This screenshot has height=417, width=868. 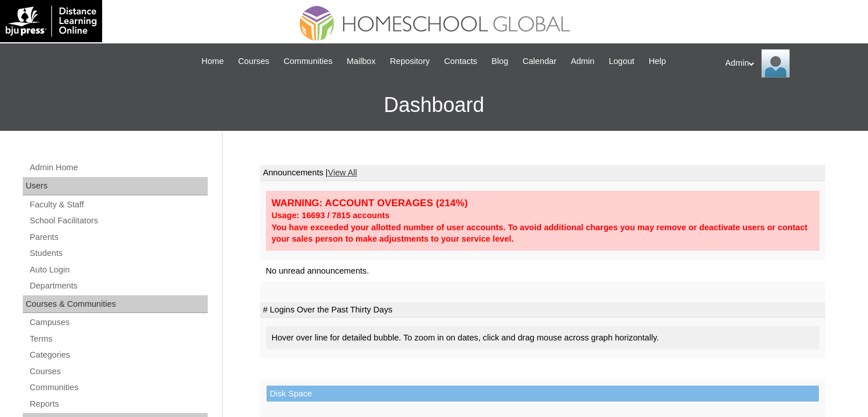 What do you see at coordinates (118, 204) in the screenshot?
I see `a: Faculty & Staff` at bounding box center [118, 204].